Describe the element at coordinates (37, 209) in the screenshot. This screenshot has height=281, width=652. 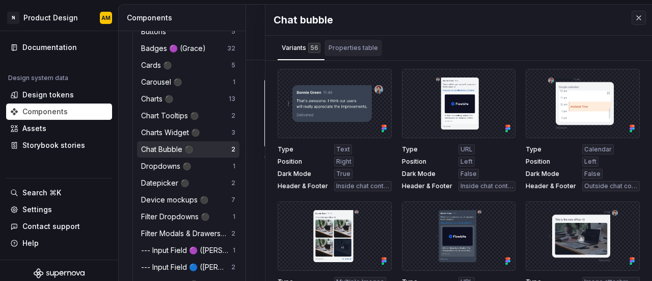
I see `div: Settings` at that location.